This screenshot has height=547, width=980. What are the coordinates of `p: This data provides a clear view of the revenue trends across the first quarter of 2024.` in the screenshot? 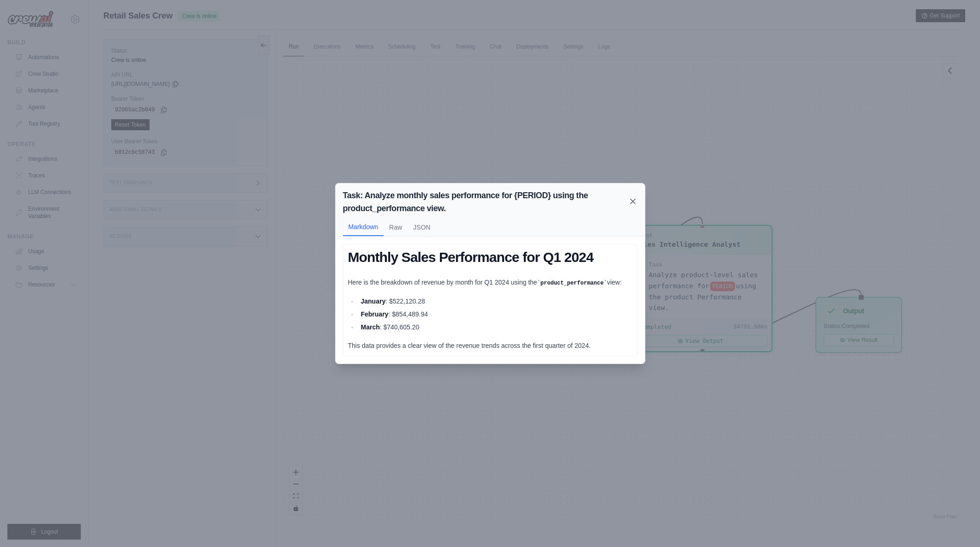 It's located at (490, 345).